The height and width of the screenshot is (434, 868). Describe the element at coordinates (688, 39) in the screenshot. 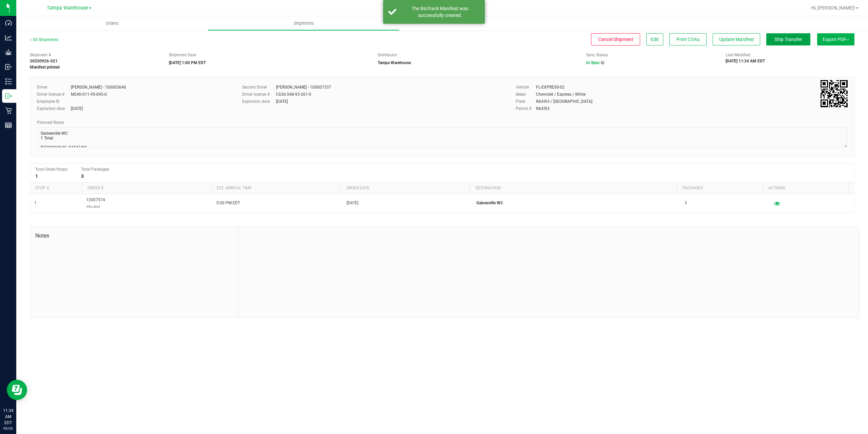

I see `span: Print COAs` at that location.